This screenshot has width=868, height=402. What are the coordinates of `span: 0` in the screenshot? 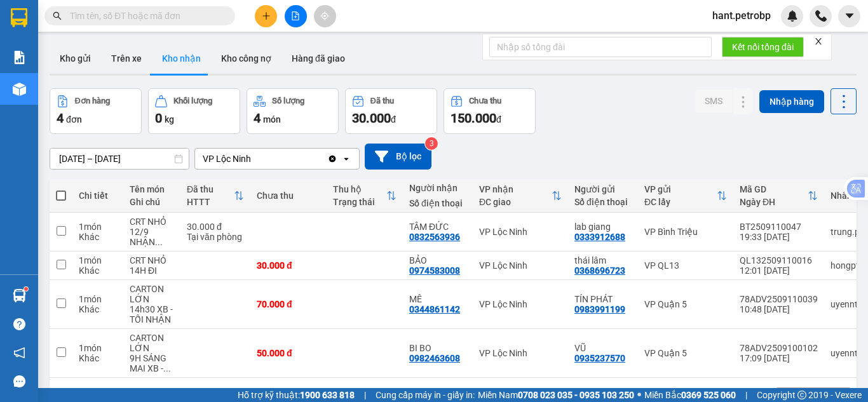 It's located at (158, 118).